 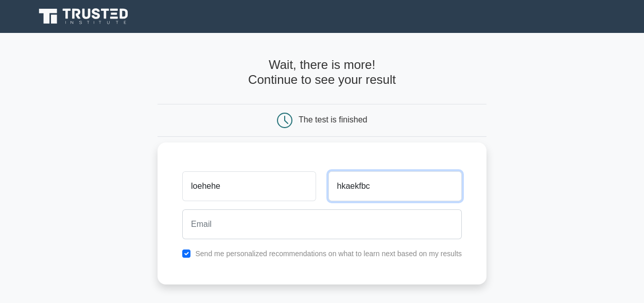 What do you see at coordinates (248, 187) in the screenshot?
I see `input: First name` at bounding box center [248, 187].